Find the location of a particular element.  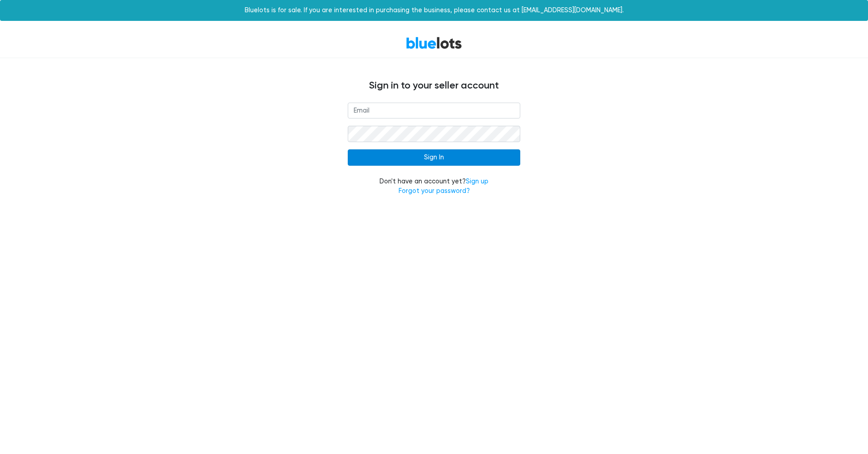

h4: Sign in to your seller account is located at coordinates (434, 86).